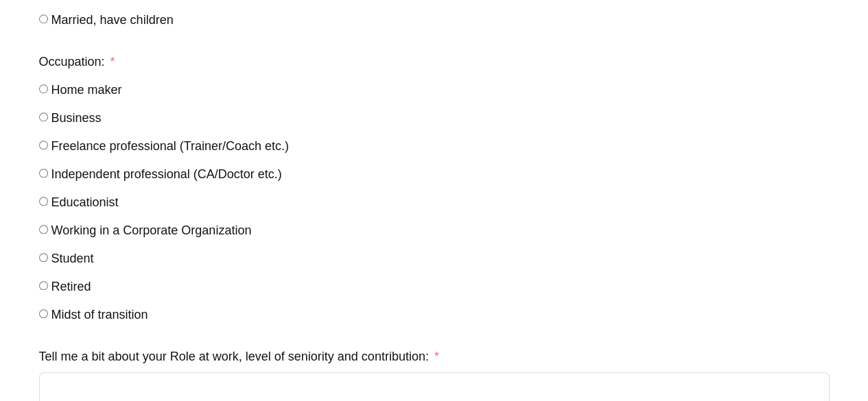 This screenshot has width=868, height=401. What do you see at coordinates (100, 315) in the screenshot?
I see `span: Midst of transition` at bounding box center [100, 315].